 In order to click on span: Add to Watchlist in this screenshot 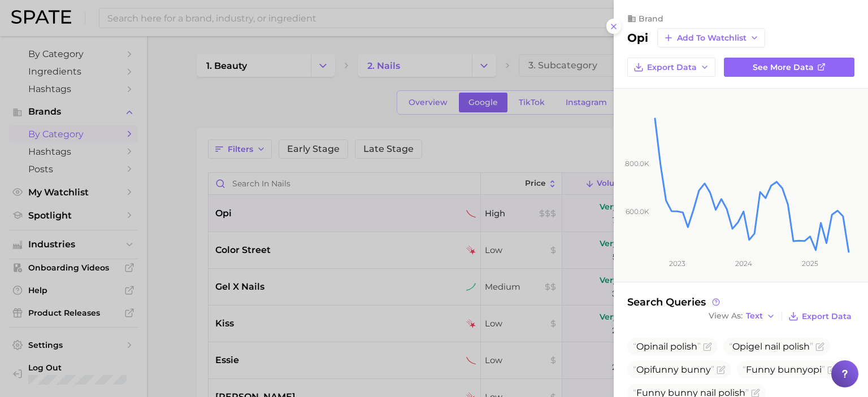, I will do `click(711, 38)`.